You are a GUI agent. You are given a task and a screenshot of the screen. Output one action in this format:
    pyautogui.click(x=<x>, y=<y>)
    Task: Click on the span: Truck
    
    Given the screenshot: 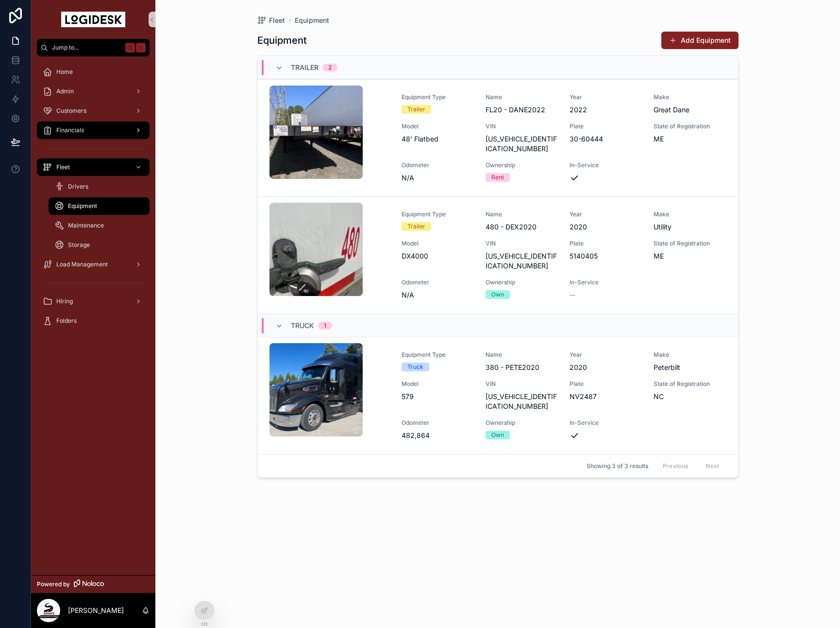 What is the action you would take?
    pyautogui.click(x=303, y=326)
    